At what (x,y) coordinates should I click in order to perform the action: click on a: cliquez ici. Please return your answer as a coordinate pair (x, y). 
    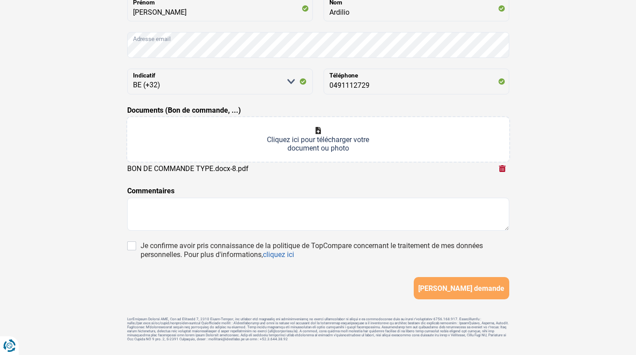
    Looking at the image, I should click on (278, 255).